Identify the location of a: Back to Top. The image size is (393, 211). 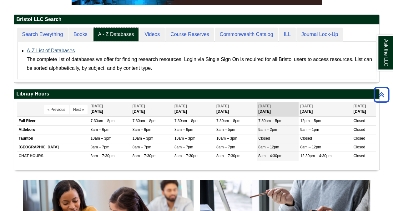
(382, 94).